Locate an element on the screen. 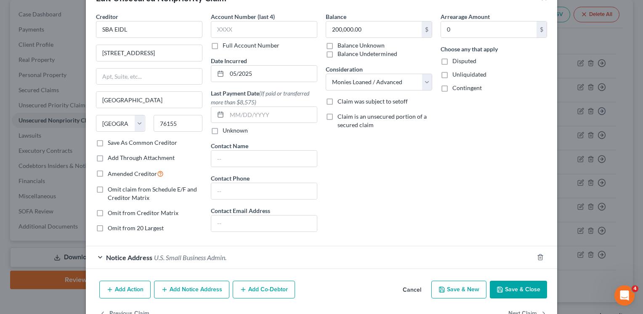  label: Choose any that apply is located at coordinates (469, 49).